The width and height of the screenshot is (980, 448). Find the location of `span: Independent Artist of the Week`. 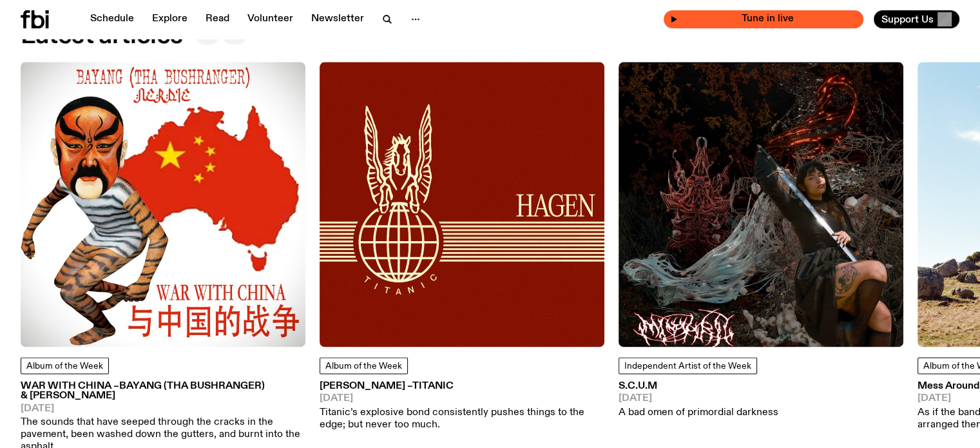

span: Independent Artist of the Week is located at coordinates (688, 366).